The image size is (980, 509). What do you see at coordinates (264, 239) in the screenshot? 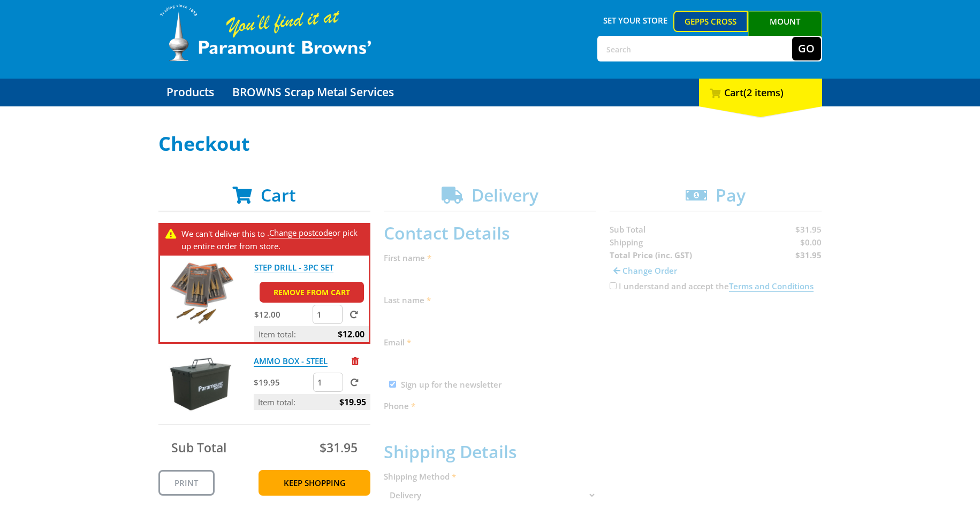
I see `div: . or pick up entire order from store.` at bounding box center [264, 239].